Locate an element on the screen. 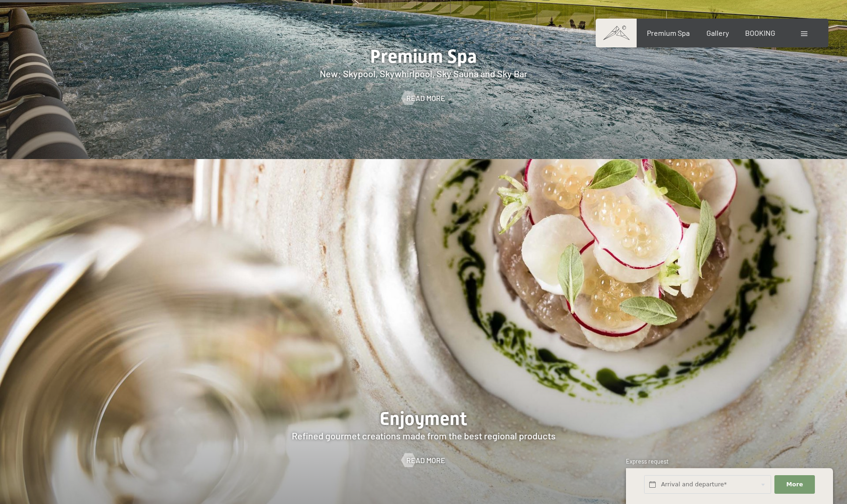 The image size is (847, 504). a: BOOKING is located at coordinates (760, 32).